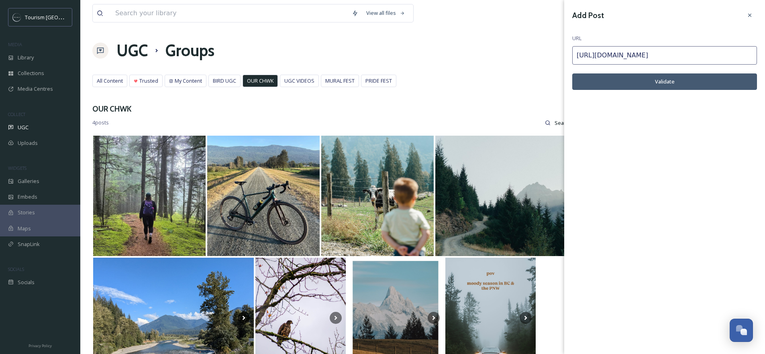 The width and height of the screenshot is (765, 354). Describe the element at coordinates (588, 15) in the screenshot. I see `h3: Add Post` at that location.